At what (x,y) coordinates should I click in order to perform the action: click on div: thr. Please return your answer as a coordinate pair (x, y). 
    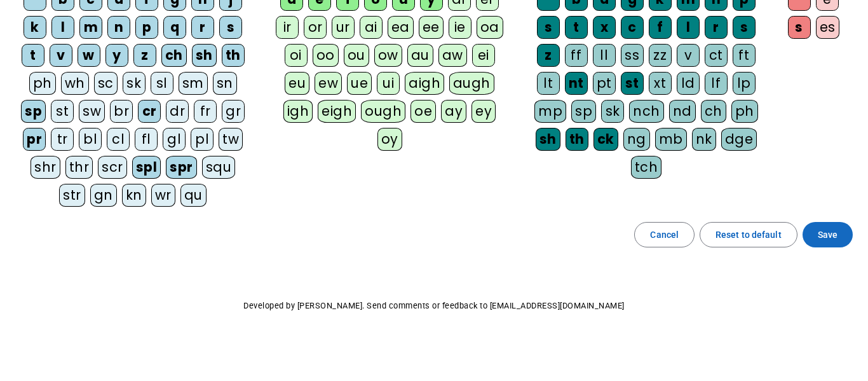
    Looking at the image, I should click on (79, 168).